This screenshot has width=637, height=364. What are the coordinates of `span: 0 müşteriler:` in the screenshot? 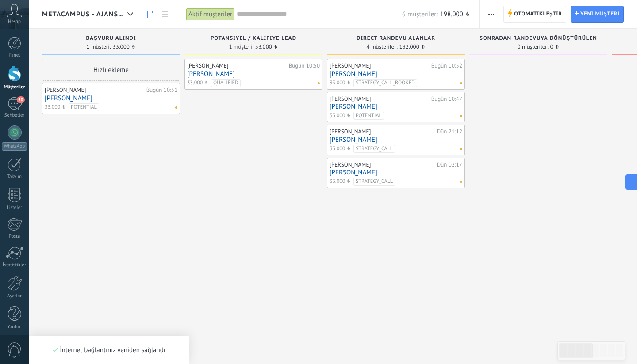 It's located at (533, 47).